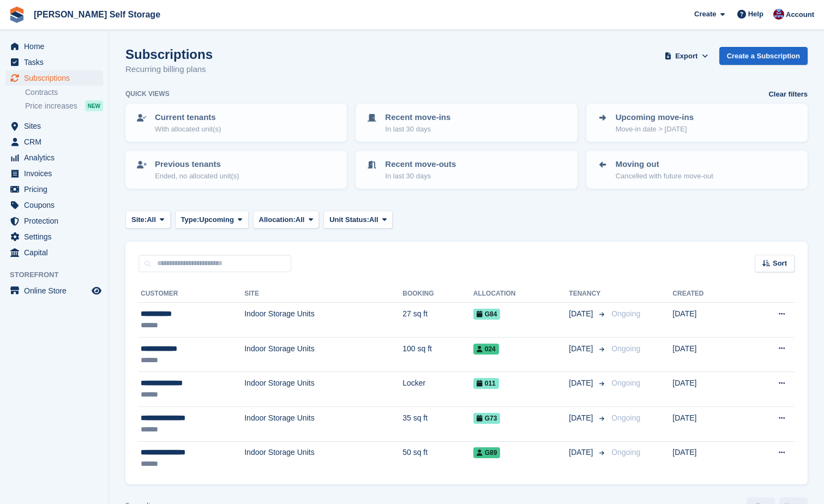  I want to click on a: Preview store, so click(96, 290).